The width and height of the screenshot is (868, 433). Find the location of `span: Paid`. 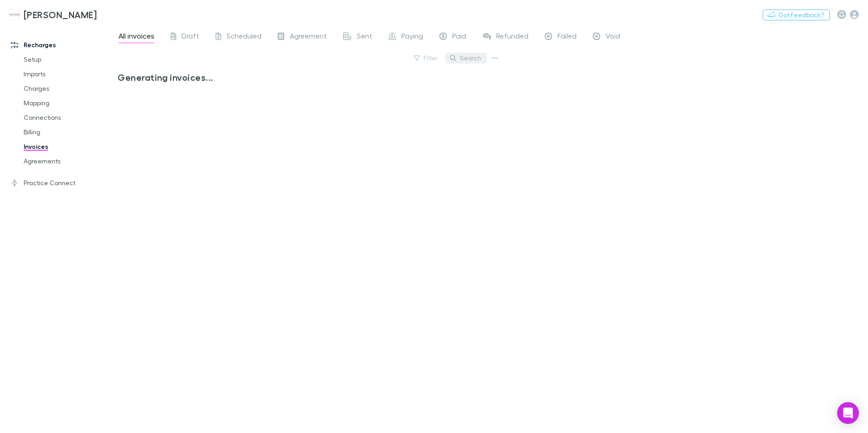

span: Paid is located at coordinates (459, 37).